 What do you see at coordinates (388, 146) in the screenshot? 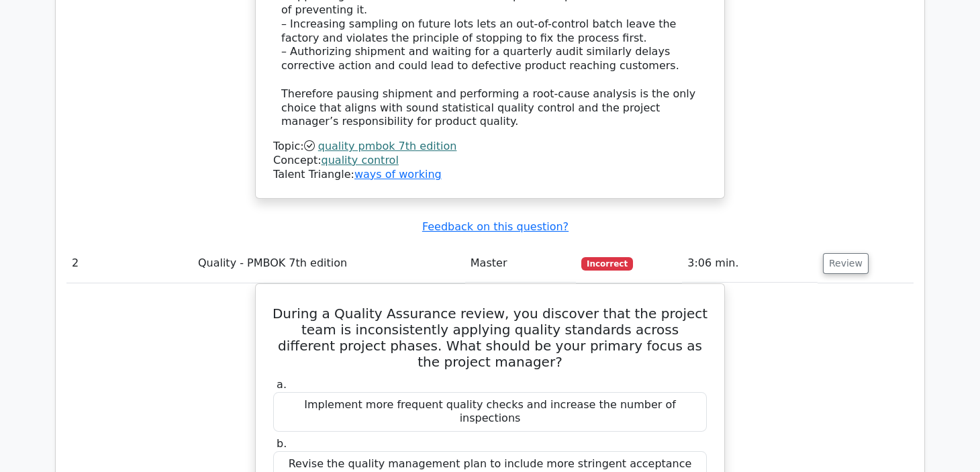
I see `a: quality pmbok 7th edition` at bounding box center [388, 146].